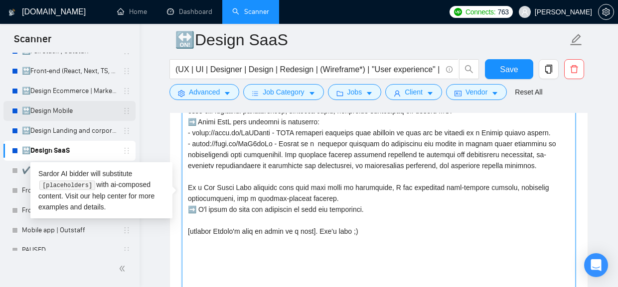  I want to click on div: Open Intercom Messenger, so click(596, 266).